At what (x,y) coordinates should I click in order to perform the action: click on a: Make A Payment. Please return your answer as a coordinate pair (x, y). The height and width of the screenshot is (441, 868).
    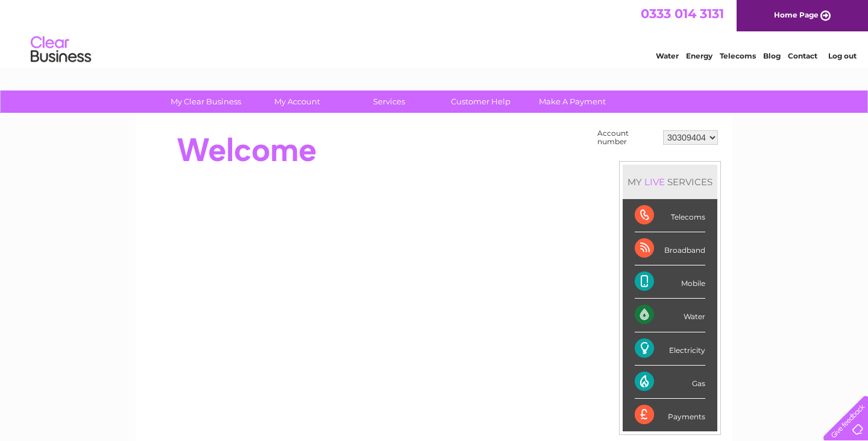
    Looking at the image, I should click on (572, 101).